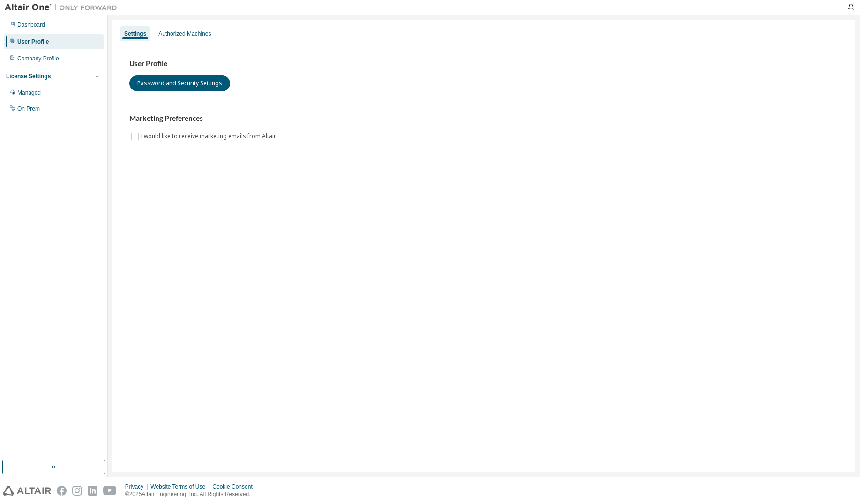  What do you see at coordinates (92, 490) in the screenshot?
I see `img: linkedin.svg` at bounding box center [92, 490].